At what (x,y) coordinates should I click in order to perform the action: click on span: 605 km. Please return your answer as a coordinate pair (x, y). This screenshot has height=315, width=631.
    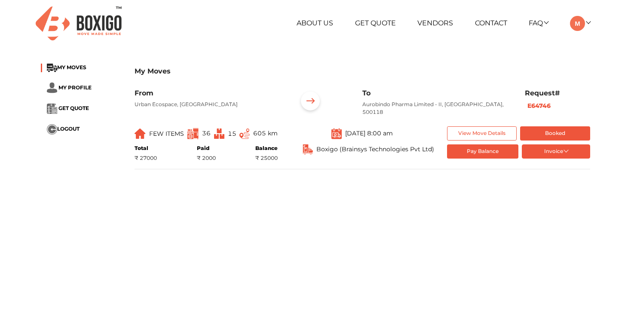
    Looking at the image, I should click on (265, 133).